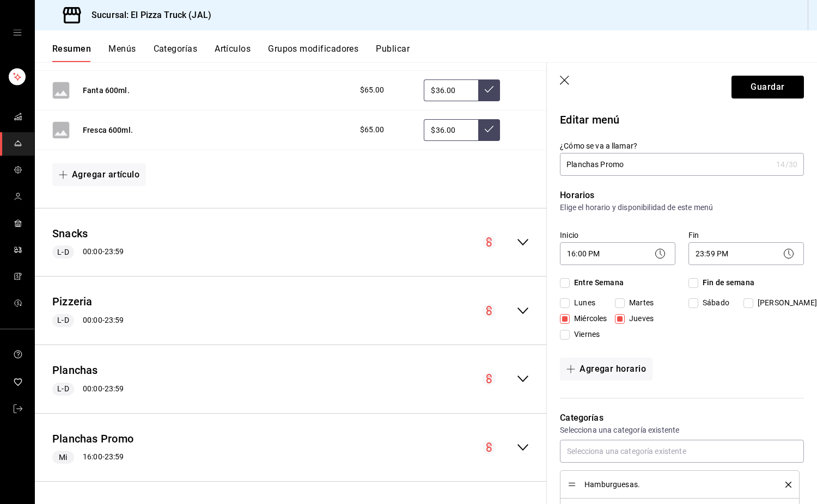  Describe the element at coordinates (746, 235) in the screenshot. I see `label: Fin` at that location.